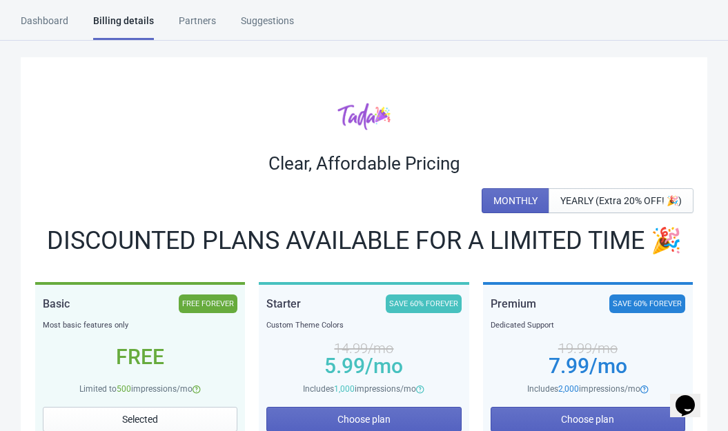 The width and height of the screenshot is (728, 431). What do you see at coordinates (364, 164) in the screenshot?
I see `div: Clear, Affordable Pricing` at bounding box center [364, 164].